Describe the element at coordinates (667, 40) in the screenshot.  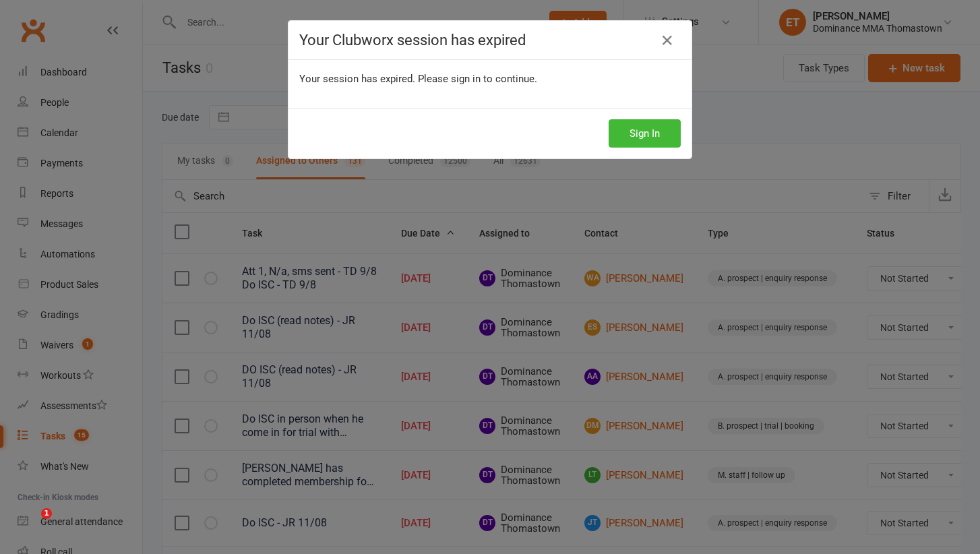
I see `a: Close` at that location.